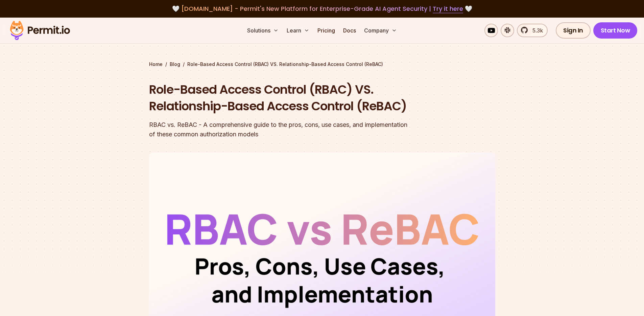  I want to click on button: Company, so click(380, 30).